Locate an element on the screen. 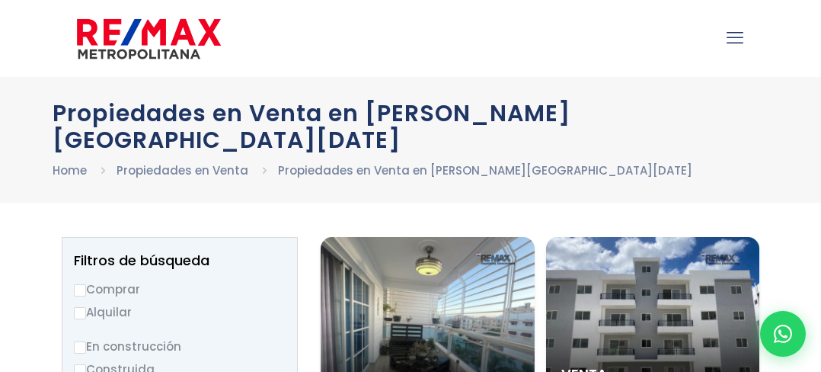  img: remax-metropolitana-logo is located at coordinates (149, 39).